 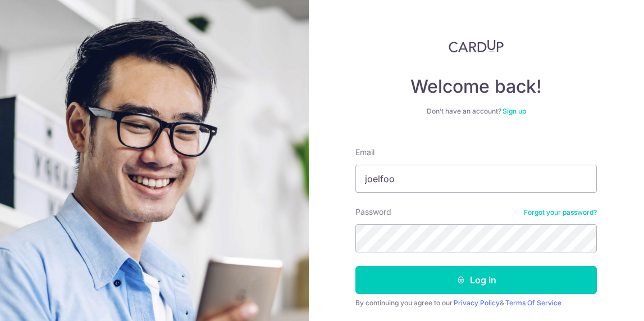 What do you see at coordinates (477, 302) in the screenshot?
I see `a: Privacy Policy` at bounding box center [477, 302].